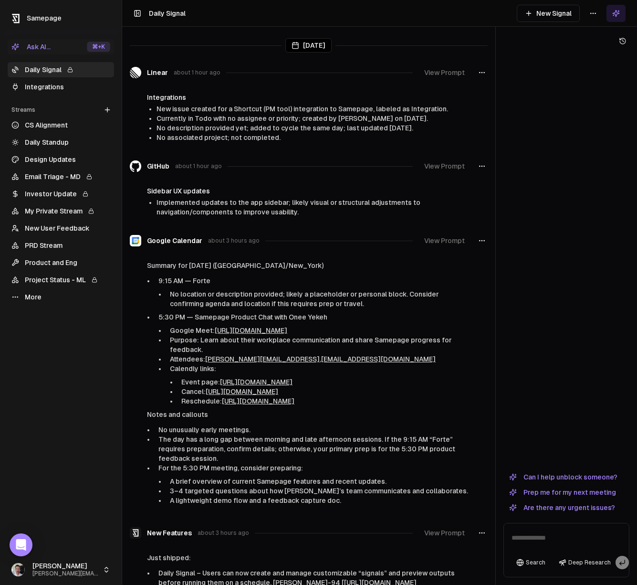 This screenshot has width=637, height=585. What do you see at coordinates (61, 297) in the screenshot?
I see `a: More` at bounding box center [61, 297].